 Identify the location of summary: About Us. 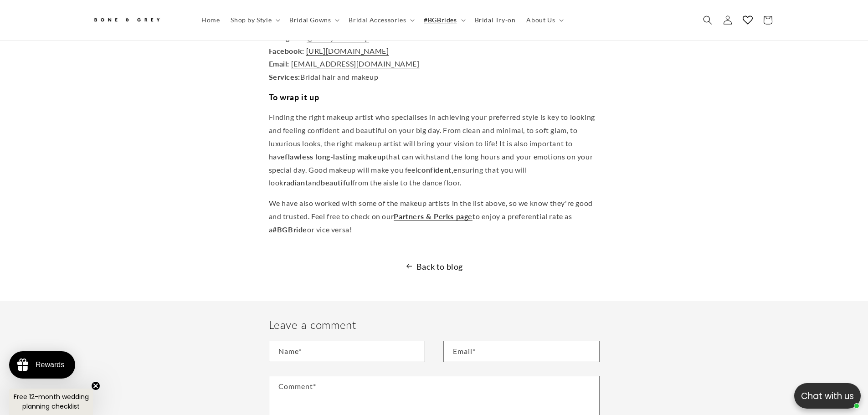
(544, 20).